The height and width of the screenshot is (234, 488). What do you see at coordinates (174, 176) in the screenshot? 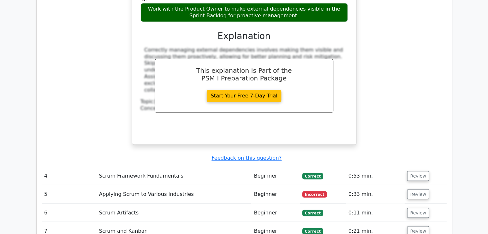
I see `td: Scrum Framework Fundamentals` at bounding box center [174, 176].